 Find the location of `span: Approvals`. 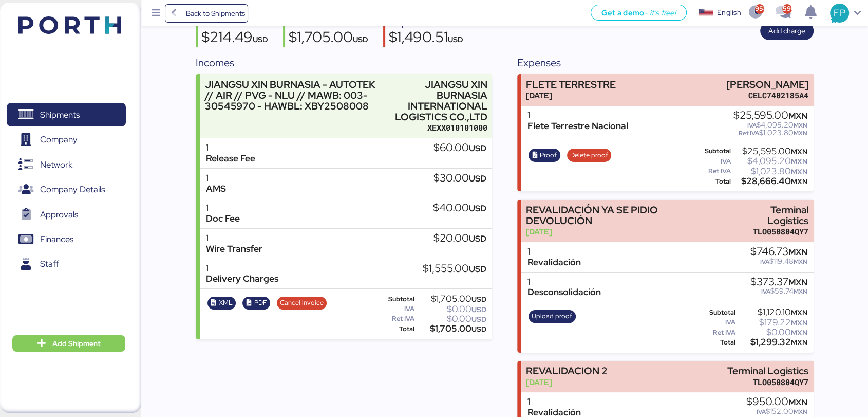

span: Approvals is located at coordinates (59, 214).